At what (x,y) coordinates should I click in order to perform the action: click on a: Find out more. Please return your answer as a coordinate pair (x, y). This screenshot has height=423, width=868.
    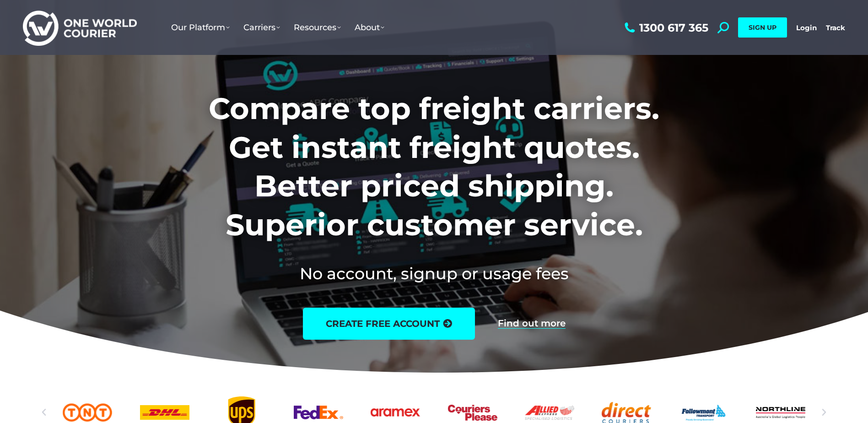
    Looking at the image, I should click on (532, 323).